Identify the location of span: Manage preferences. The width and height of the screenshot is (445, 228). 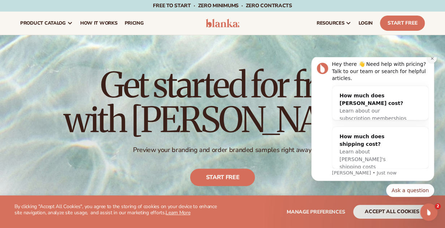
(316, 211).